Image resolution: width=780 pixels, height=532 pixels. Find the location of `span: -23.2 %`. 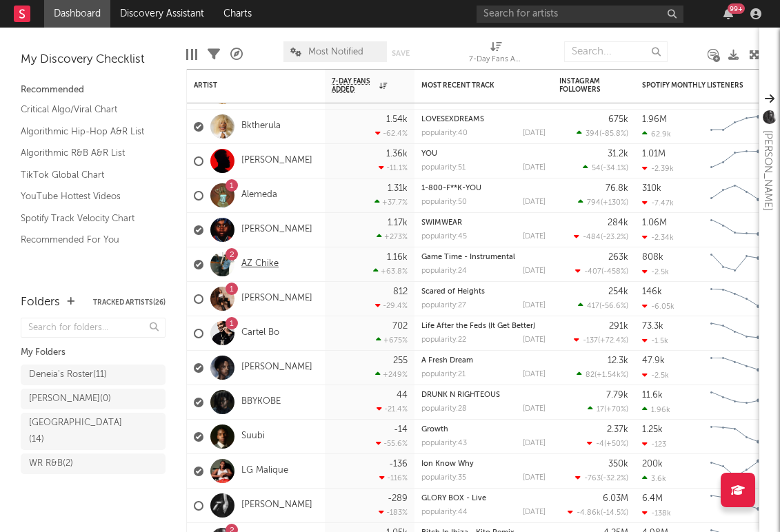

span: -23.2 % is located at coordinates (615, 237).